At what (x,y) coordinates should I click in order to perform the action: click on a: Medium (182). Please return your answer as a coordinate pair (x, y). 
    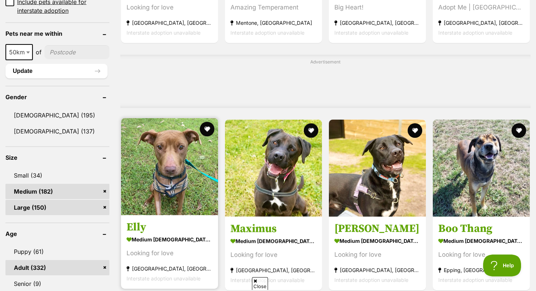
    Looking at the image, I should click on (57, 192).